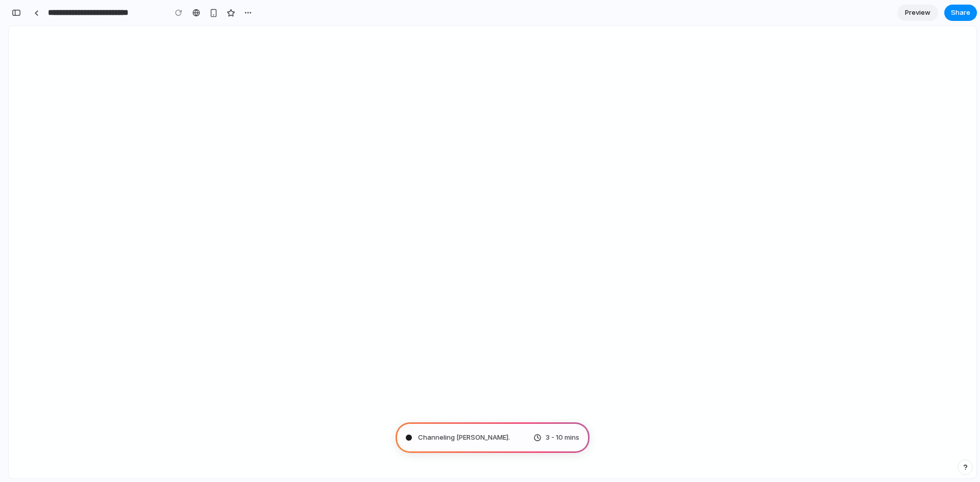 This screenshot has width=980, height=482. Describe the element at coordinates (918, 13) in the screenshot. I see `a: Preview` at that location.